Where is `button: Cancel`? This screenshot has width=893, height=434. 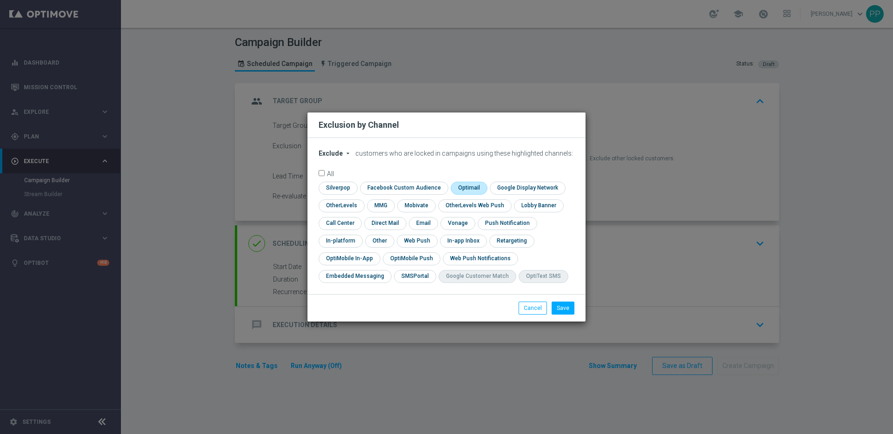 button: Cancel is located at coordinates (533, 308).